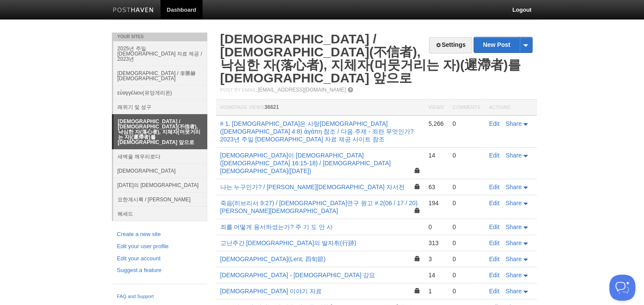  Describe the element at coordinates (466, 108) in the screenshot. I see `th: Comments` at that location.